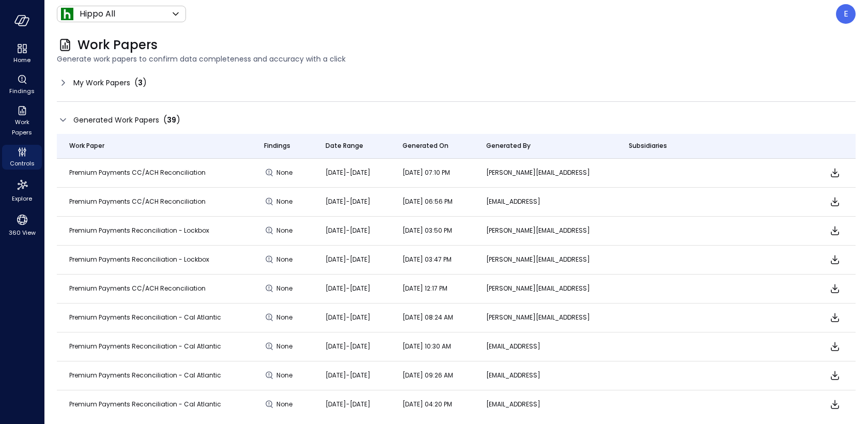  Describe the element at coordinates (22, 191) in the screenshot. I see `div: Explore` at that location.